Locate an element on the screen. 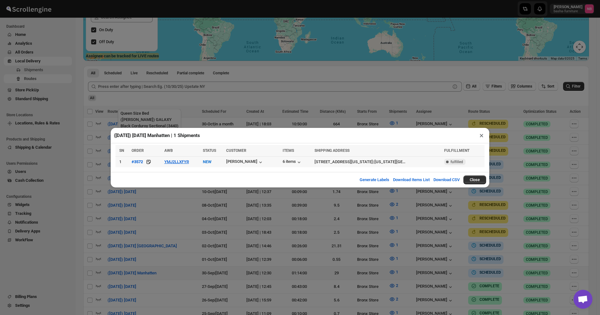  button: #3572 is located at coordinates (137, 162).